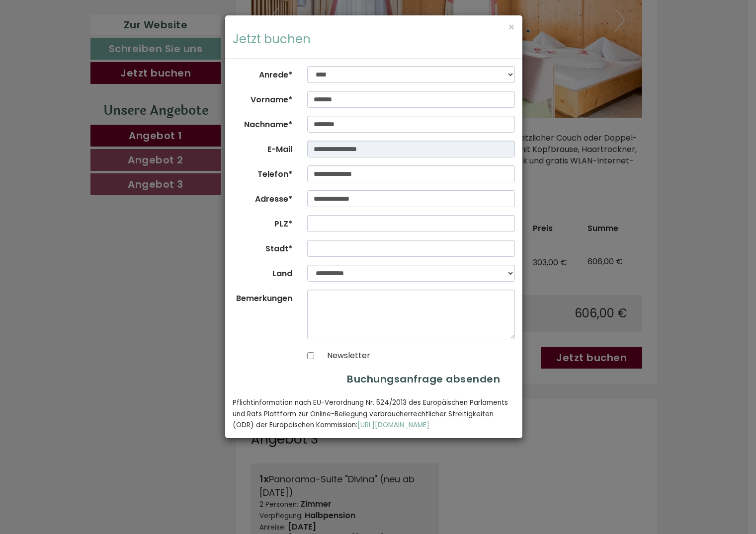 This screenshot has height=534, width=756. Describe the element at coordinates (263, 247) in the screenshot. I see `label: Stadt*` at that location.